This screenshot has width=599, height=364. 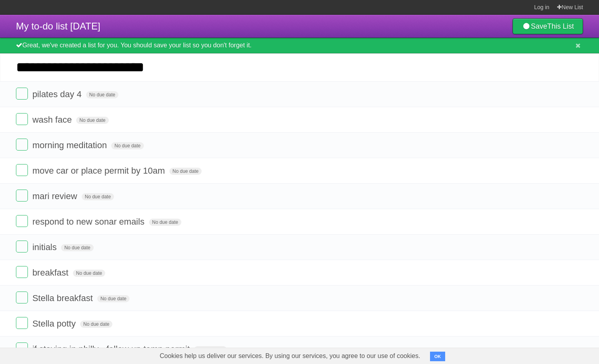 I want to click on button: OK, so click(x=438, y=357).